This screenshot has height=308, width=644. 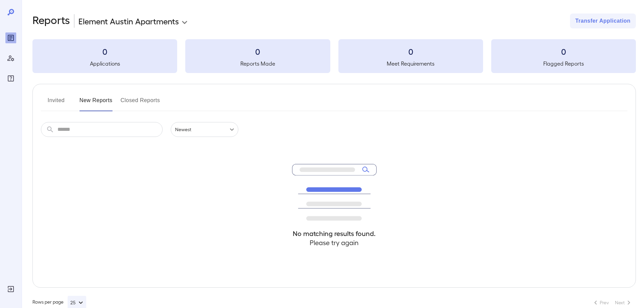 What do you see at coordinates (140, 103) in the screenshot?
I see `button: Closed Reports` at bounding box center [140, 103].